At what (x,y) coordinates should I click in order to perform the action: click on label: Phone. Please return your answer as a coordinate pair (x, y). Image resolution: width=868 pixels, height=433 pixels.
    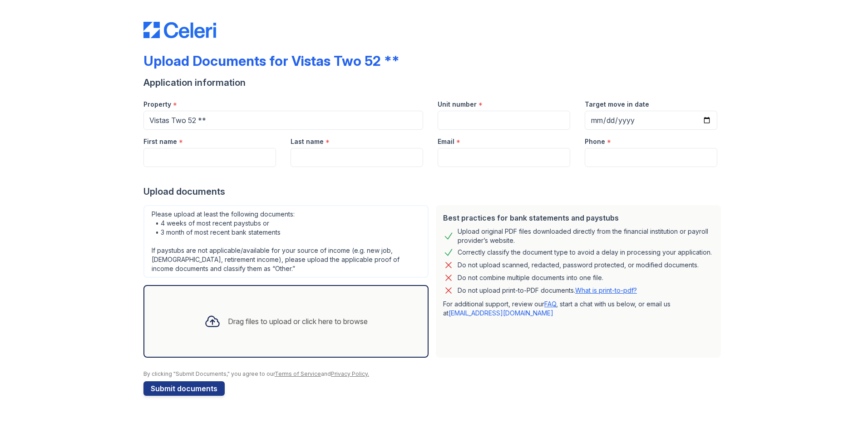
    Looking at the image, I should click on (595, 141).